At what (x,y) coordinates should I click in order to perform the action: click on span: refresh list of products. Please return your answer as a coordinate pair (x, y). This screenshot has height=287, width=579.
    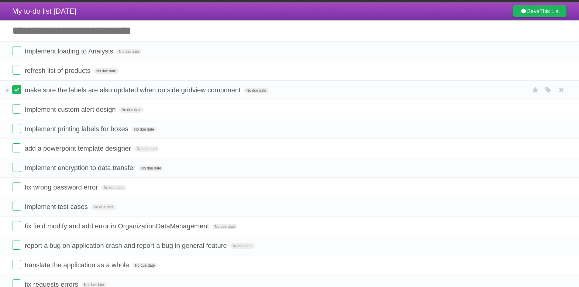
    Looking at the image, I should click on (58, 71).